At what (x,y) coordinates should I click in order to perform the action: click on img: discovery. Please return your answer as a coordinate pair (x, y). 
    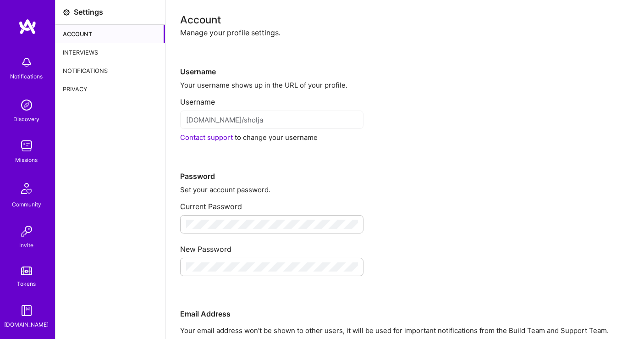
    Looking at the image, I should click on (27, 105).